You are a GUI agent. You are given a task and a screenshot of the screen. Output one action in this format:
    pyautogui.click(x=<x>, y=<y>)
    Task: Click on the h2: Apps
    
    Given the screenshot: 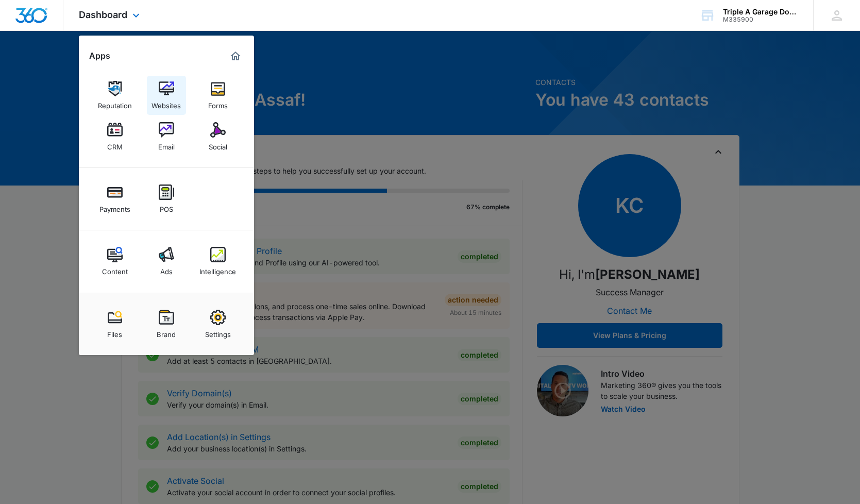 What is the action you would take?
    pyautogui.click(x=100, y=56)
    